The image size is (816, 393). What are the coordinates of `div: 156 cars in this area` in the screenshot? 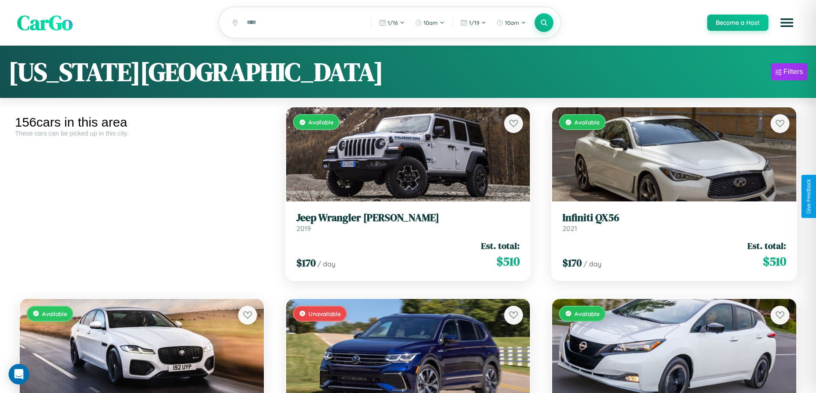 It's located at (142, 122).